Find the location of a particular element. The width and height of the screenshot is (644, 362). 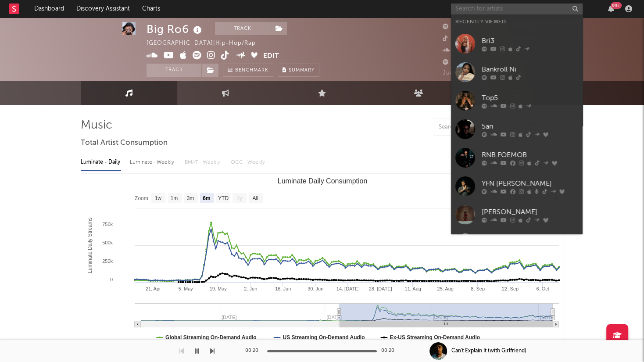

text: Global Streaming On-Demand Audio is located at coordinates (211, 337).